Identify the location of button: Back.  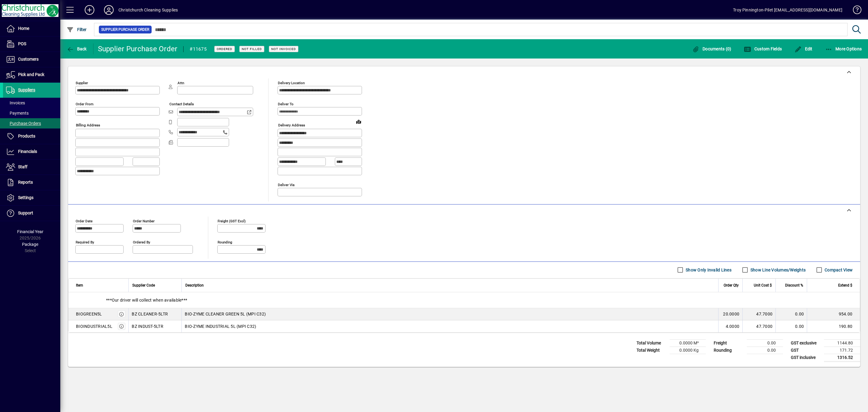
(76, 49).